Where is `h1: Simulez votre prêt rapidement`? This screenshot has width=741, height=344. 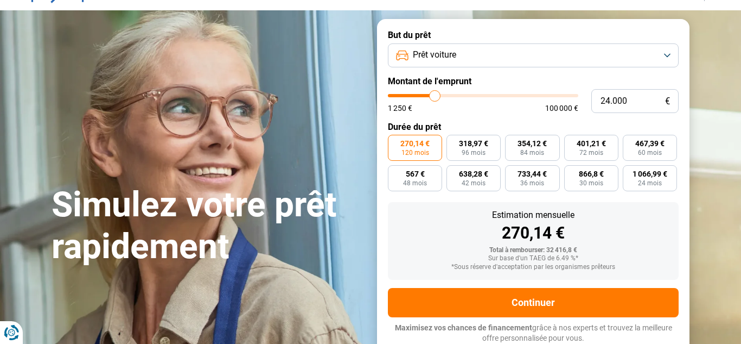
h1: Simulez votre prêt rapidement is located at coordinates (208, 226).